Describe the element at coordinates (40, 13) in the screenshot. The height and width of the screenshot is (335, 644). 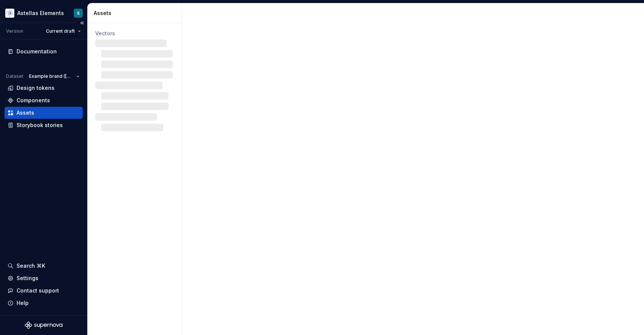
I see `div: Astellas Elements` at that location.